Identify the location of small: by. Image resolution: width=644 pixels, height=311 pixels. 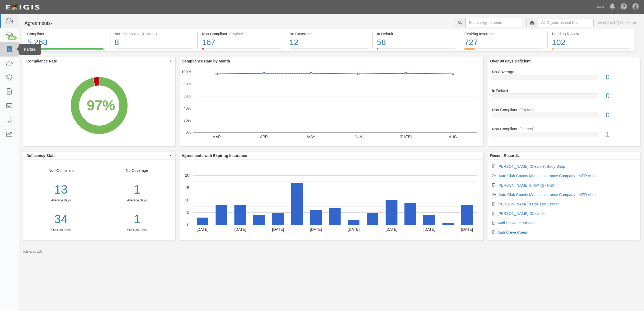
(32, 251).